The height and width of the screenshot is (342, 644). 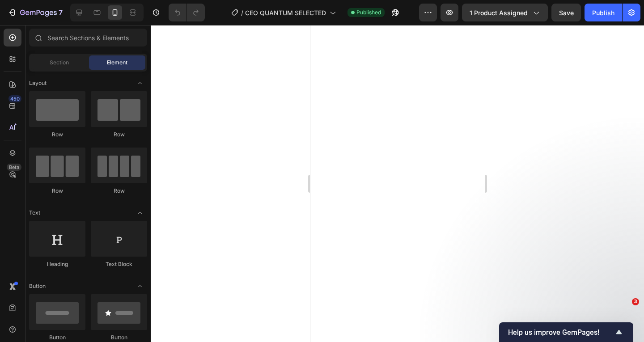 What do you see at coordinates (35, 12) in the screenshot?
I see `button: 7` at bounding box center [35, 12].